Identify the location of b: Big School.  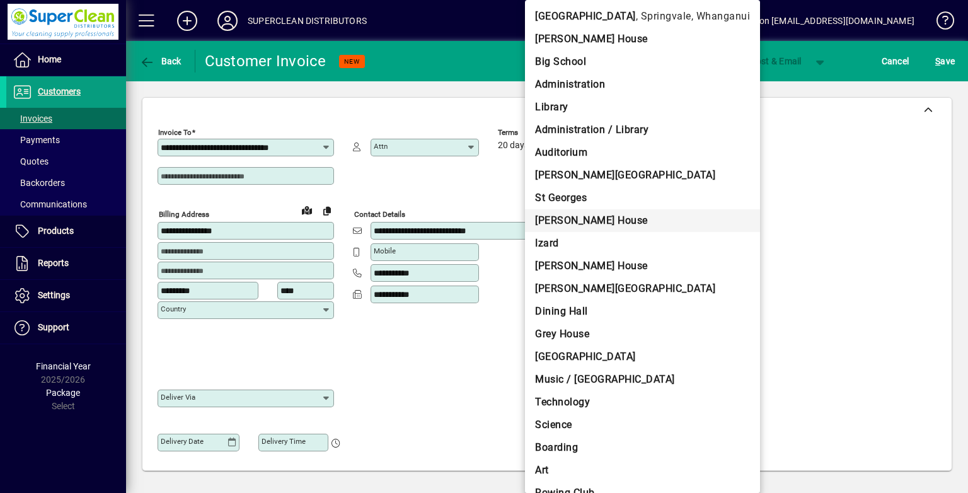
(561, 61).